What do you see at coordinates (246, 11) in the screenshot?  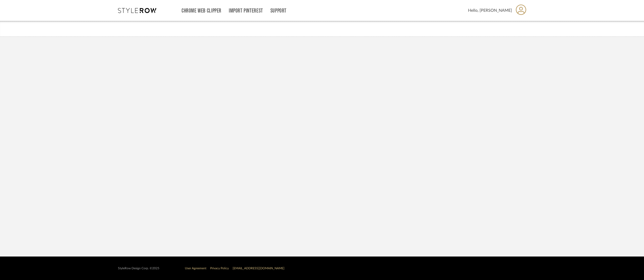 I see `a: Import Pinterest` at bounding box center [246, 11].